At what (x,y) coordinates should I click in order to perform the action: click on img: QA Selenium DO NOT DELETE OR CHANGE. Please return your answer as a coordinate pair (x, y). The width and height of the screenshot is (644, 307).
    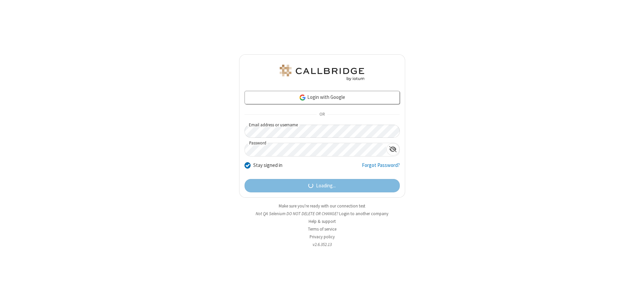
    Looking at the image, I should click on (322, 72).